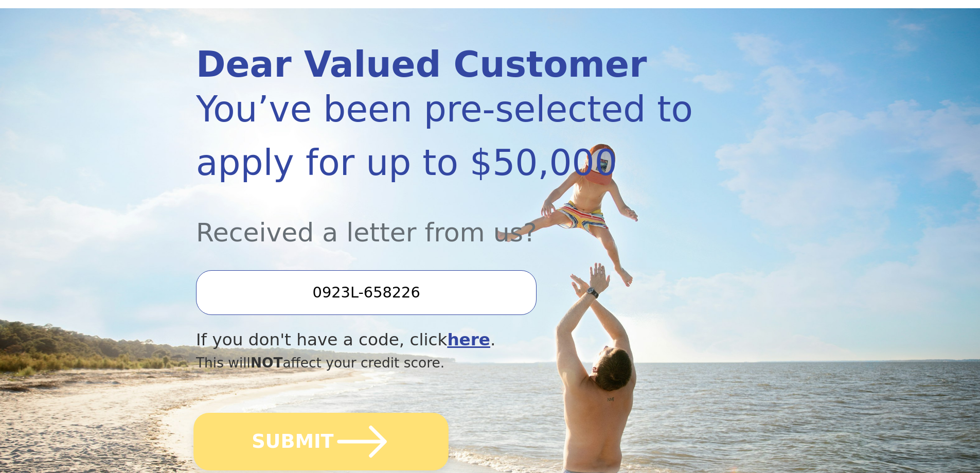  I want to click on span: NOT, so click(266, 363).